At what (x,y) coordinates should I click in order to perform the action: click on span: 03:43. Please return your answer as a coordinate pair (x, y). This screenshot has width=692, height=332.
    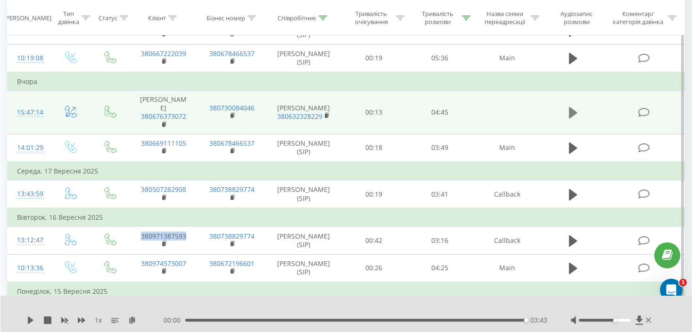
    Looking at the image, I should click on (539, 320).